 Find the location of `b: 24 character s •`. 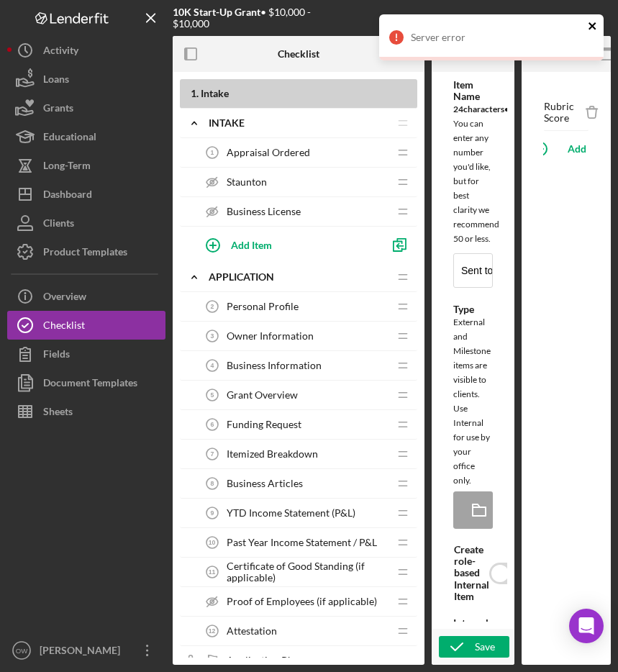

b: 24 character s • is located at coordinates (481, 109).